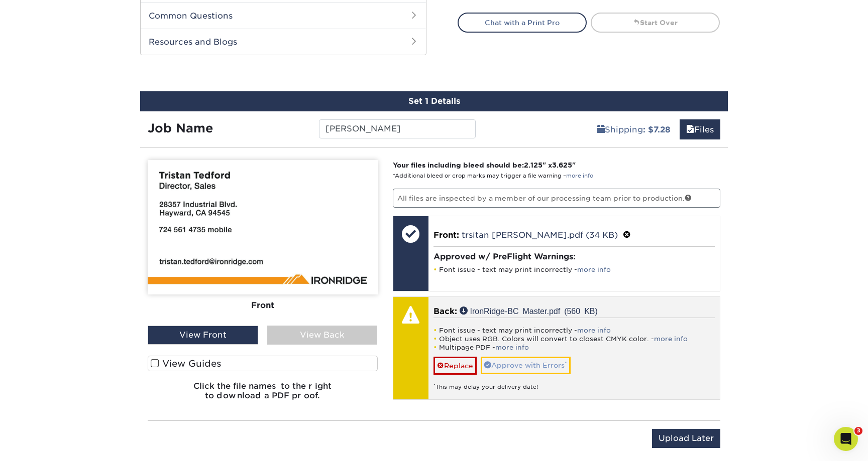  What do you see at coordinates (283, 42) in the screenshot?
I see `h2: Resources and Blogs` at bounding box center [283, 42].